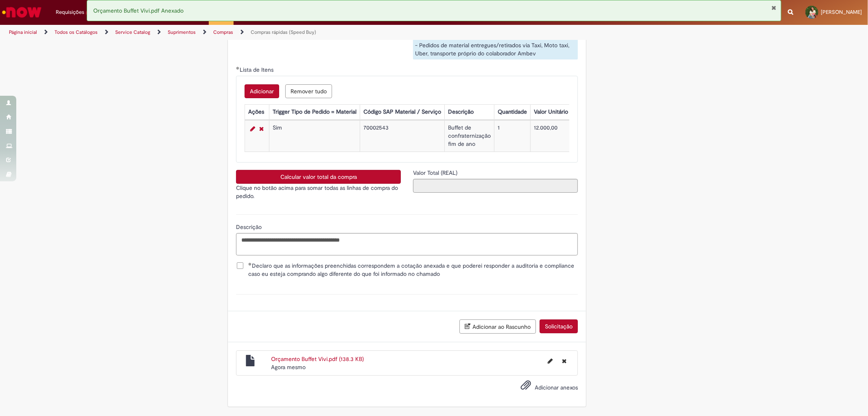  Describe the element at coordinates (498, 326) in the screenshot. I see `button: Adicionar ao Rascunho` at that location.